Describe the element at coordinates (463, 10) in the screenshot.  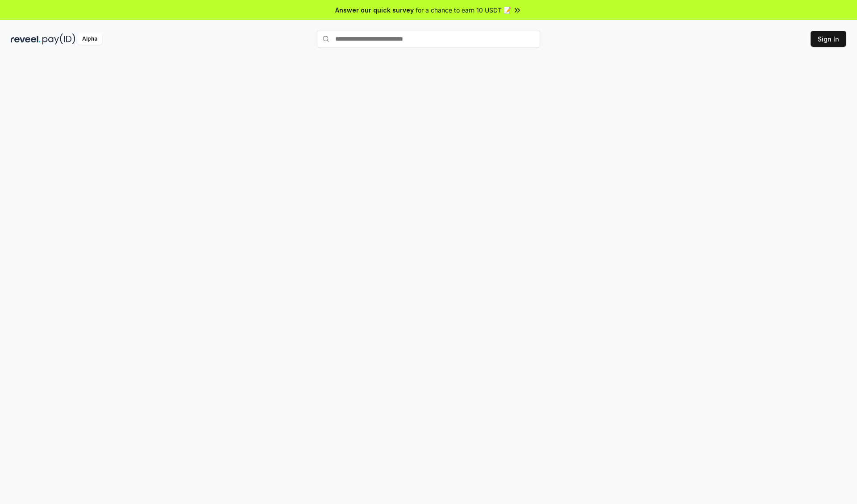
I see `span: for a chance to earn 10 USDT 📝` at that location.